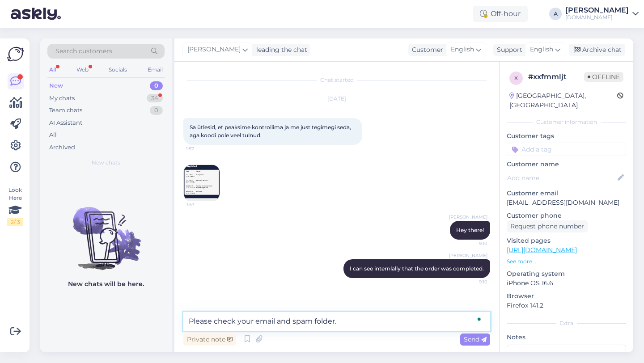 Image resolution: width=644 pixels, height=363 pixels. Describe the element at coordinates (337, 80) in the screenshot. I see `div: Chat started` at that location.